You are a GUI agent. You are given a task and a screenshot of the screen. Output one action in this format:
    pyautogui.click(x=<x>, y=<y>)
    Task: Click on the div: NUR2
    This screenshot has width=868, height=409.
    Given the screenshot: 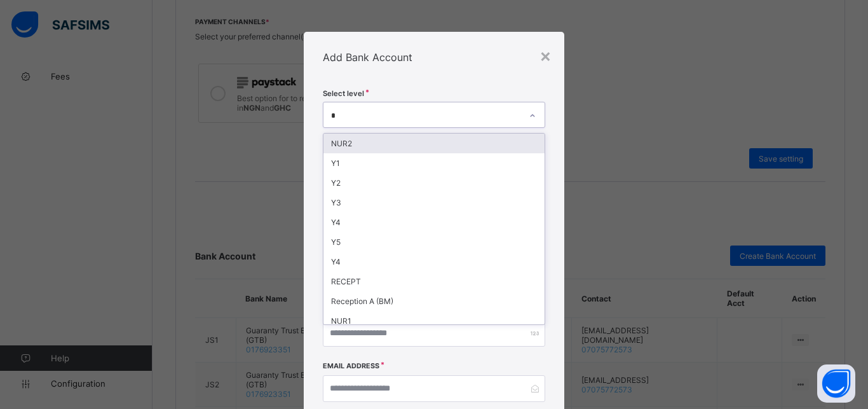 What is the action you would take?
    pyautogui.click(x=434, y=143)
    